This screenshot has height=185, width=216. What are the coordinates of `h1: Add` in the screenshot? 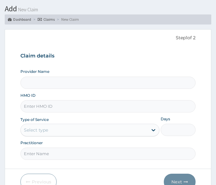 It's located at (108, 9).